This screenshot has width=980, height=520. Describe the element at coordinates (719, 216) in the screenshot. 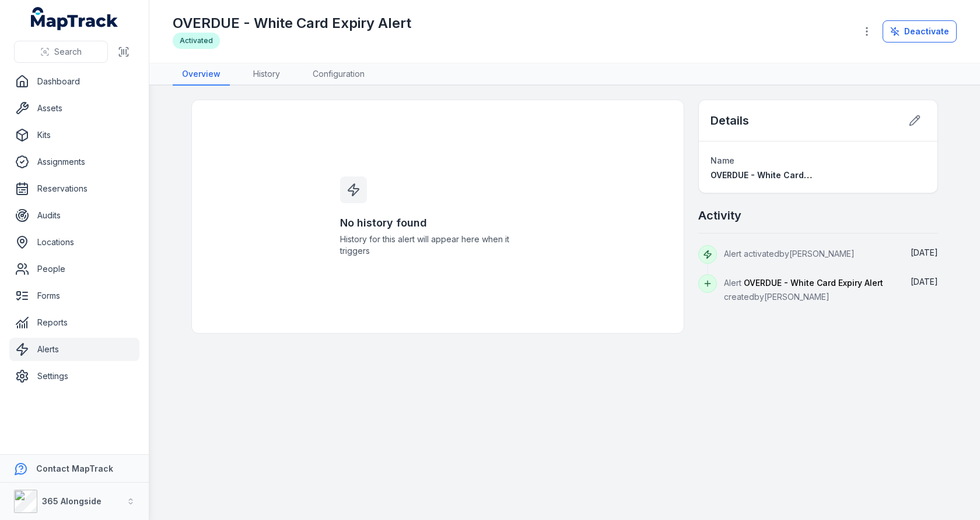

I see `h2: Activity` at that location.